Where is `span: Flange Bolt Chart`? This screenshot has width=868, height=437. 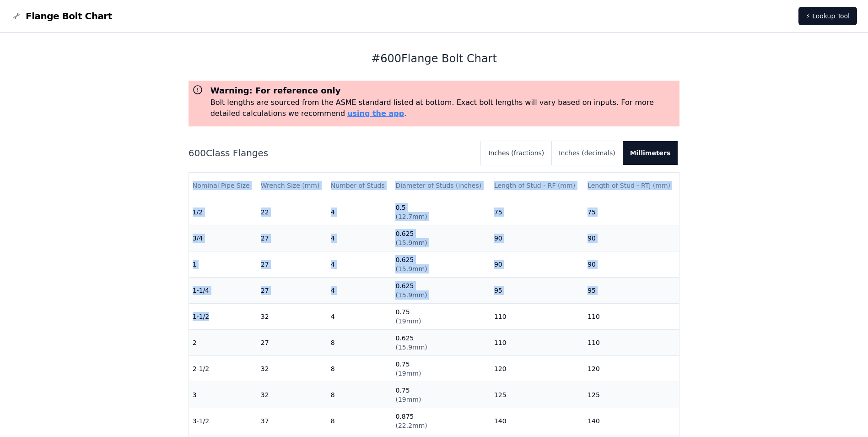
span: Flange Bolt Chart is located at coordinates (69, 16).